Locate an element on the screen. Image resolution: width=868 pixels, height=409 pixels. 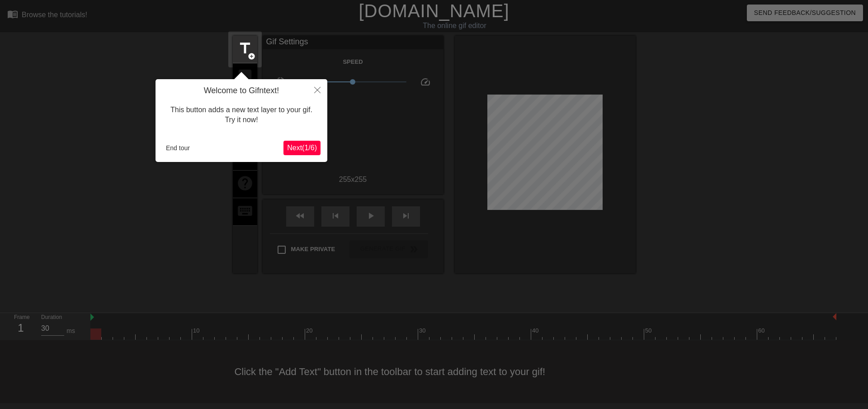
button: Close is located at coordinates (317, 89).